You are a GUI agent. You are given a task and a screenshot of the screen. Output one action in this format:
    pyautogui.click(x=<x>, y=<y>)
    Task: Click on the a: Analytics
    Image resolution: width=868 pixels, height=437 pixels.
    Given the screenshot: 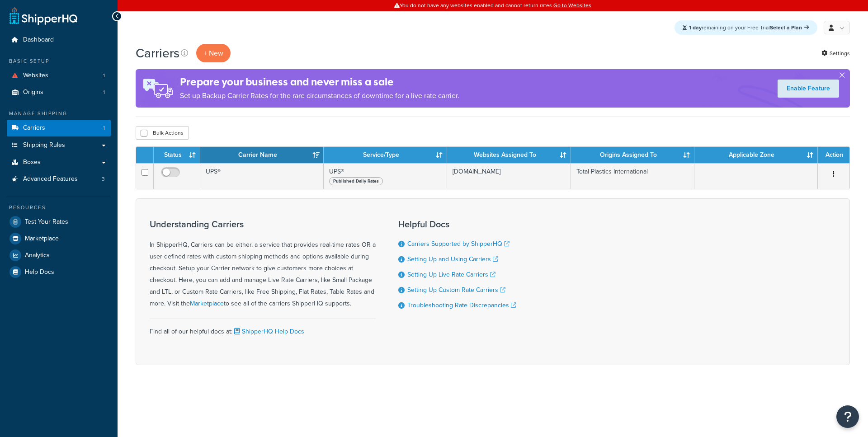 What is the action you would take?
    pyautogui.click(x=58, y=255)
    